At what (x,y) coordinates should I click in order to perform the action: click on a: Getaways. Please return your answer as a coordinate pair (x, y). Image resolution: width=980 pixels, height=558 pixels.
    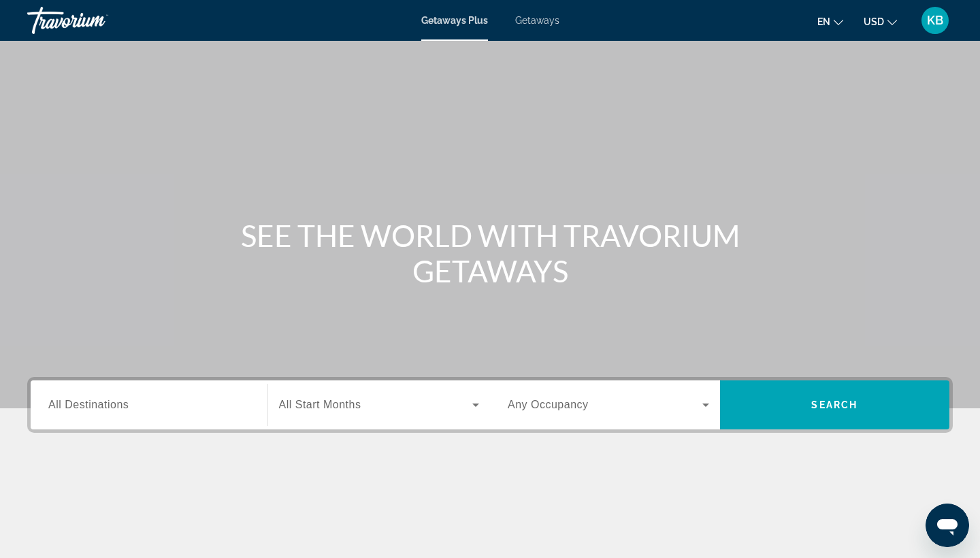
    Looking at the image, I should click on (537, 21).